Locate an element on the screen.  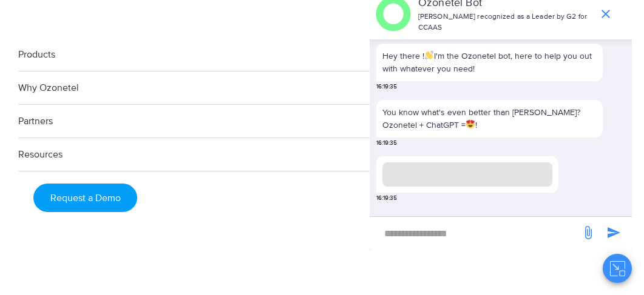
p: Hey there ! I'm the Ozonetel bot, here to help you out with whatever you need! is located at coordinates (489, 63).